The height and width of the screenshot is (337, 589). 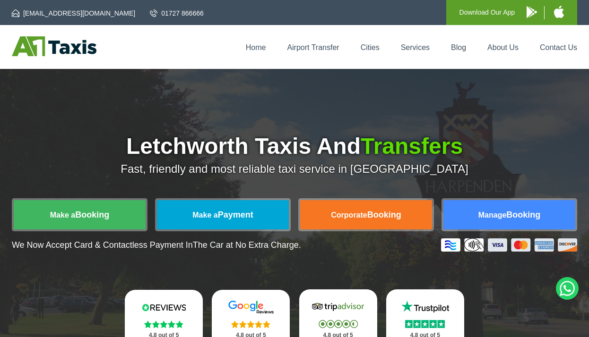 What do you see at coordinates (313, 47) in the screenshot?
I see `a: Airport Transfer` at bounding box center [313, 47].